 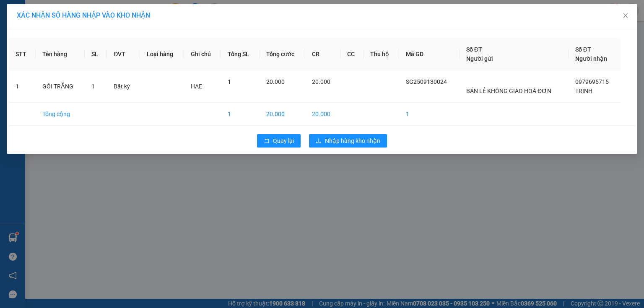 I want to click on th: Tên hàng, so click(x=60, y=54).